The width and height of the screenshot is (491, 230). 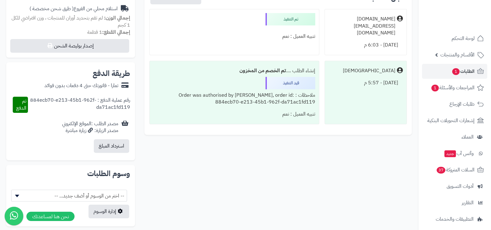 I want to click on a: إدارة الوسوم, so click(x=109, y=212).